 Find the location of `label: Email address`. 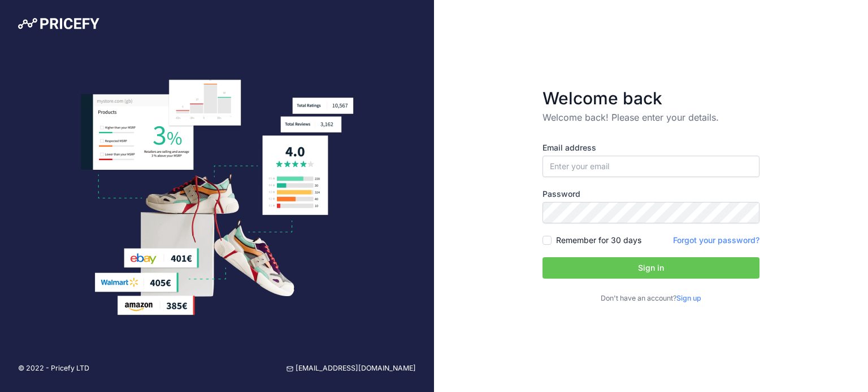

label: Email address is located at coordinates (651, 148).